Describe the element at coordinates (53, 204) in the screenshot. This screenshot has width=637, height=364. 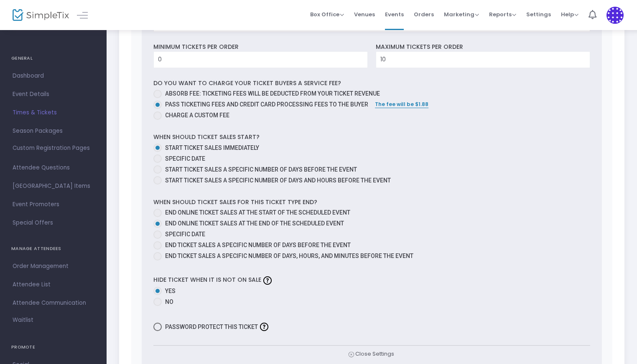
I see `span: Event Promoters` at that location.